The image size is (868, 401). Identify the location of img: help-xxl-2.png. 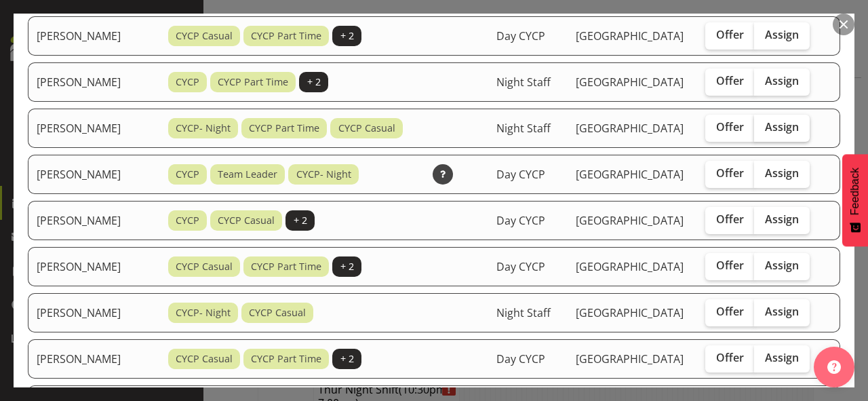
(834, 368).